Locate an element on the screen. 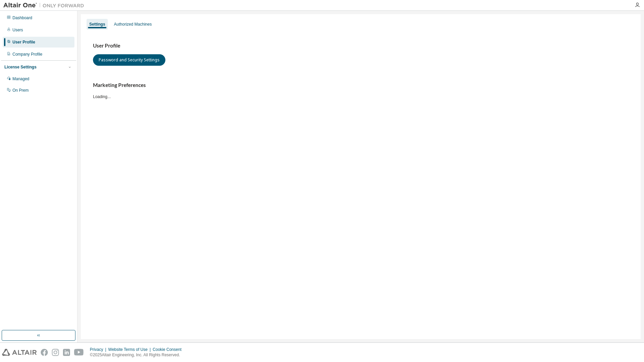  img: Altair One is located at coordinates (45, 5).